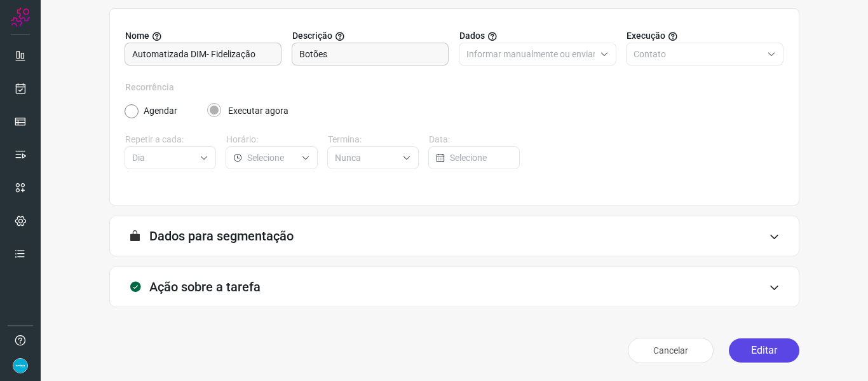 This screenshot has height=381, width=868. Describe the element at coordinates (764, 350) in the screenshot. I see `button: Editar` at that location.